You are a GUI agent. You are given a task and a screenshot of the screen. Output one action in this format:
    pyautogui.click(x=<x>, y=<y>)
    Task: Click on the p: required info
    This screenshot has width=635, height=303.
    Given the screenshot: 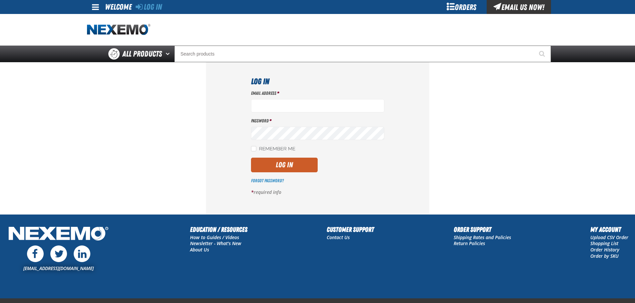 What is the action you would take?
    pyautogui.click(x=317, y=193)
    